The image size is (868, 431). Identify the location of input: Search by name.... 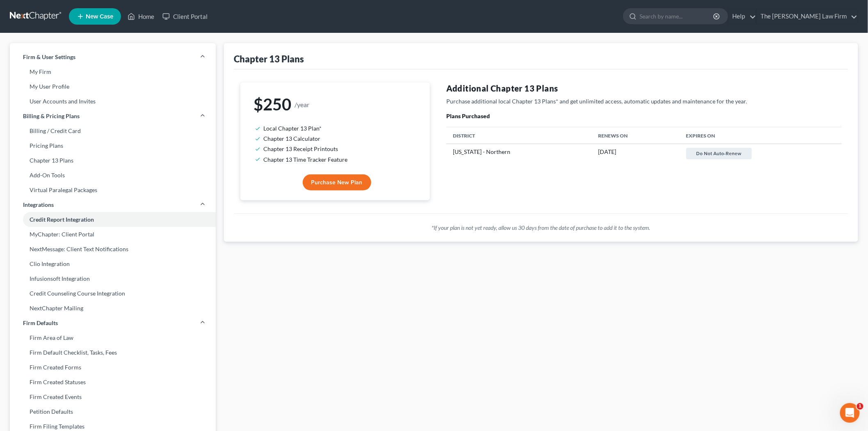
(676, 16).